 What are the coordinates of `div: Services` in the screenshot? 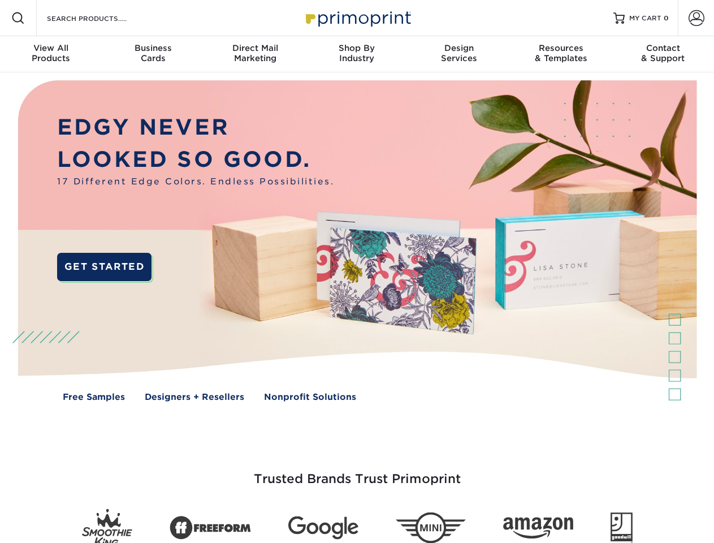 It's located at (459, 53).